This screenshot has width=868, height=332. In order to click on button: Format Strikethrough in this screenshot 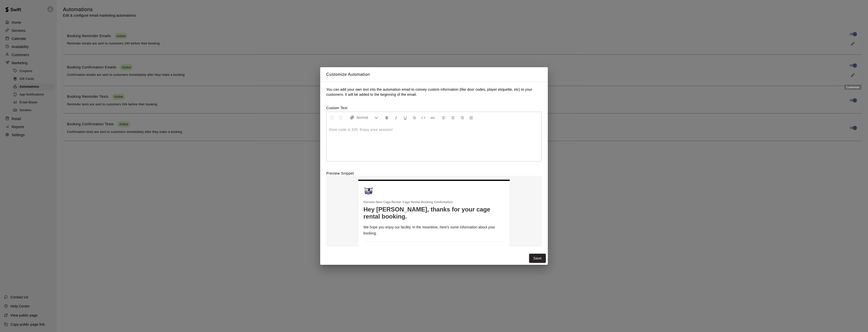, I will do `click(414, 118)`.